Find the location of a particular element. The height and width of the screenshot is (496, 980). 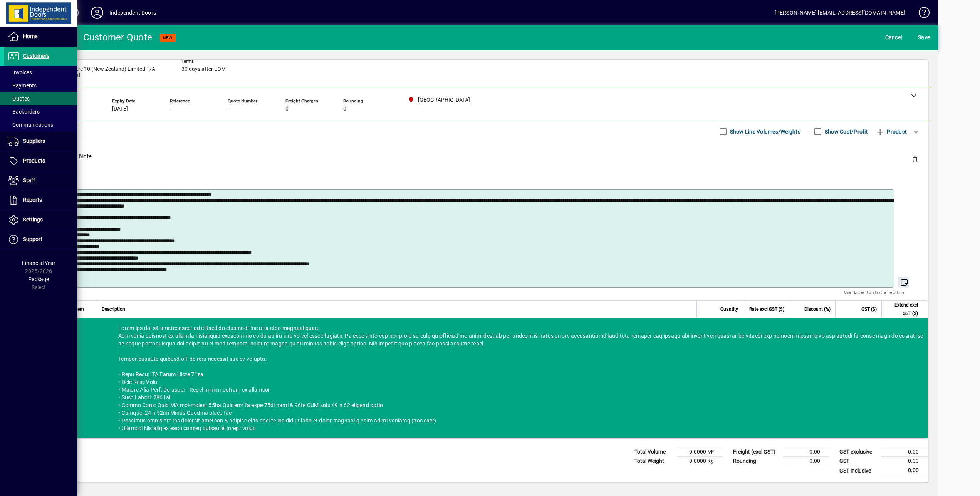

span: Rate excl GST ($) is located at coordinates (766, 309).